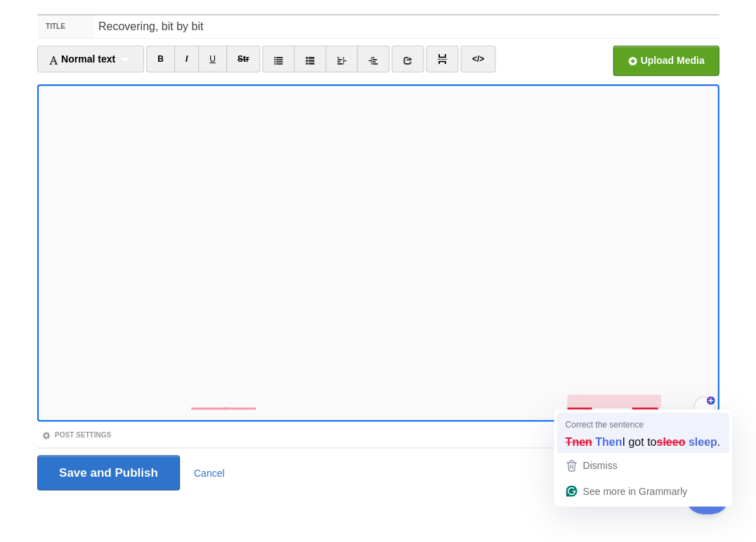  I want to click on a: B, so click(160, 59).